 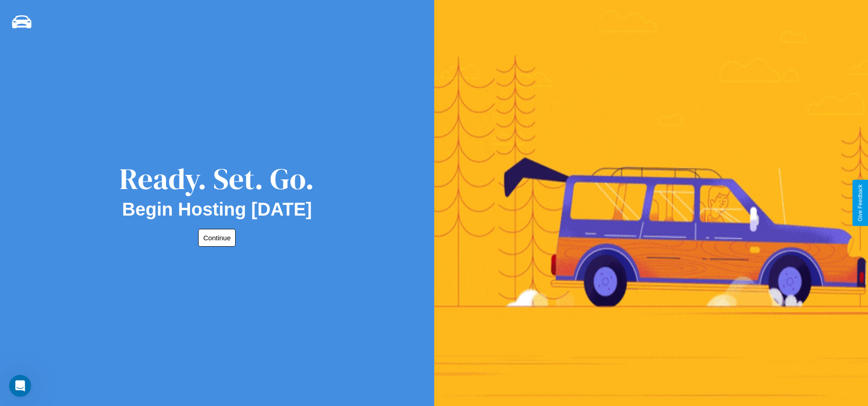 What do you see at coordinates (217, 237) in the screenshot?
I see `button: Continue` at bounding box center [217, 237].